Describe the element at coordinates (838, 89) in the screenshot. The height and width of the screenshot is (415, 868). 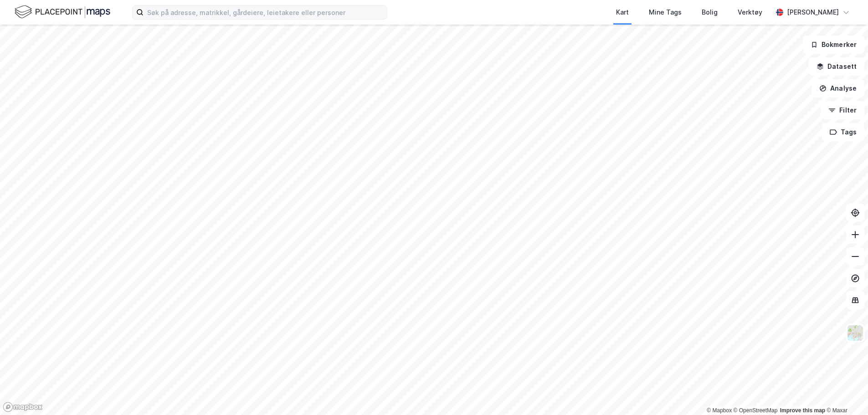
I see `button: Analyse` at that location.